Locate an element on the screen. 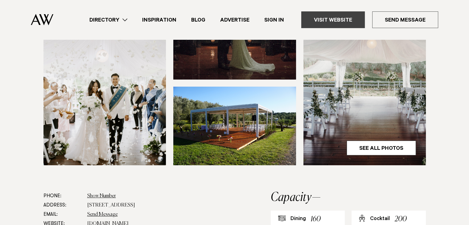 The image size is (469, 225). dt: Phone: is located at coordinates (63, 196).